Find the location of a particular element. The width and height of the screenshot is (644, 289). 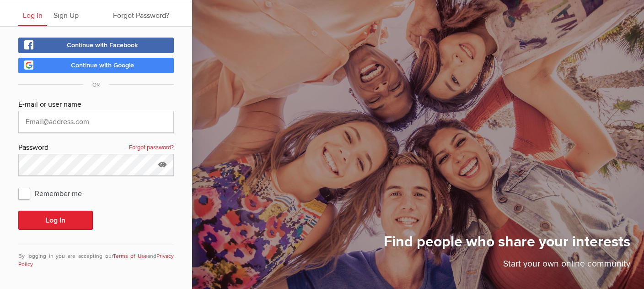

div: By logging in you are accepting our and is located at coordinates (96, 257).